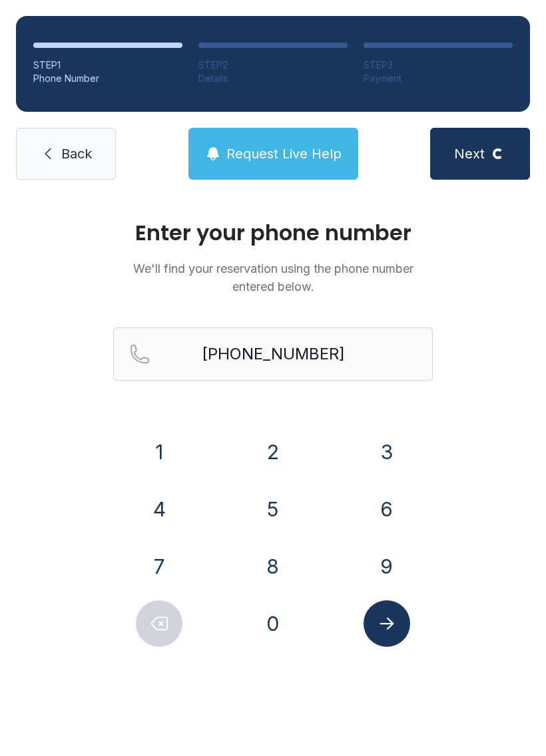 This screenshot has height=756, width=546. Describe the element at coordinates (108, 79) in the screenshot. I see `div: Phone Number` at that location.